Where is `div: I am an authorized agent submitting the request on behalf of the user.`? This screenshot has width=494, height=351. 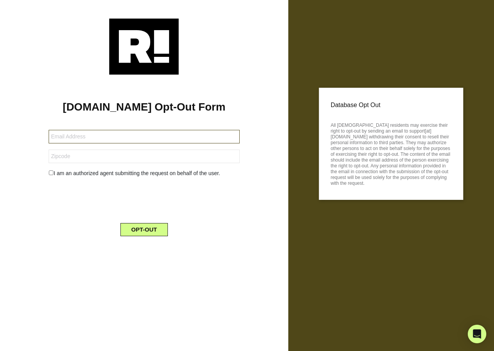 div: I am an authorized agent submitting the request on behalf of the user. is located at coordinates (144, 173).